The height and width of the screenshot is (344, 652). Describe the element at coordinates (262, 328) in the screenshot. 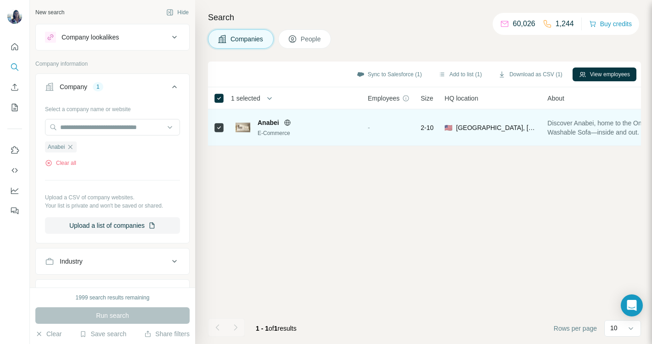

I see `span: 1 - 1` at that location.